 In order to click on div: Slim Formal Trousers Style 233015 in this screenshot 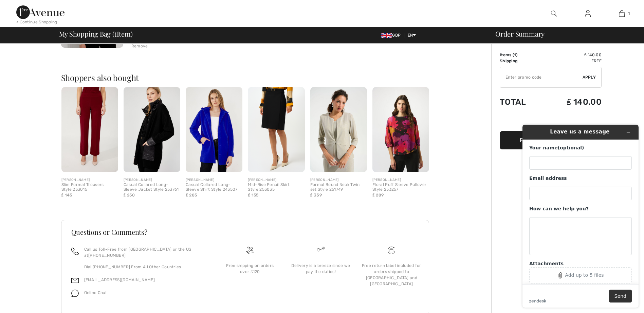, I will do `click(90, 187)`.